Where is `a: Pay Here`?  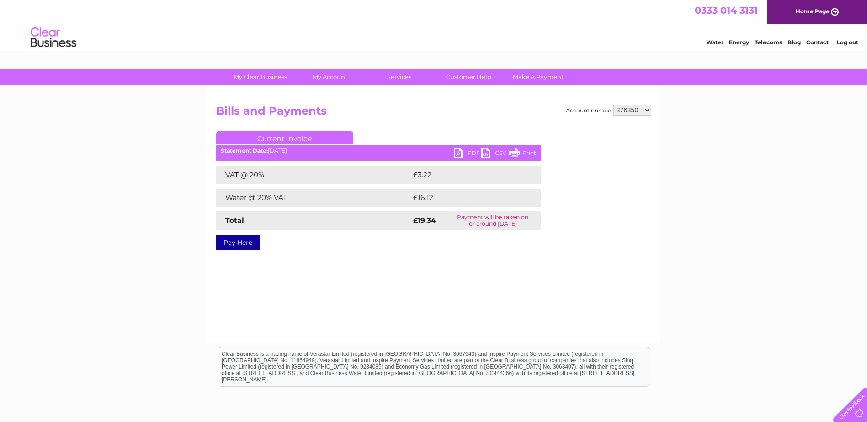 a: Pay Here is located at coordinates (238, 243).